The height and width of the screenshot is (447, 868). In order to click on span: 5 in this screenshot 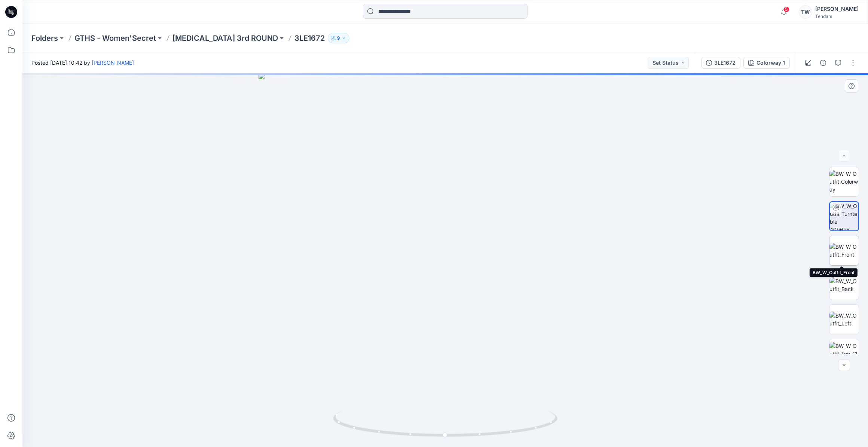, I will do `click(786, 10)`.